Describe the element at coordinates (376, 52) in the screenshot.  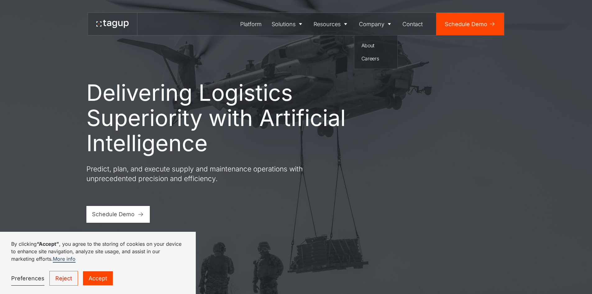
I see `nav: Company` at that location.